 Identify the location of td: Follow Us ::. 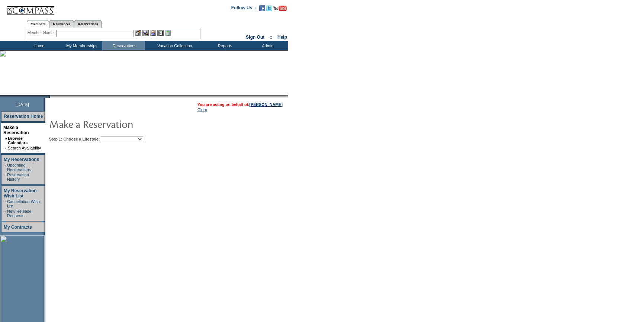
(244, 9).